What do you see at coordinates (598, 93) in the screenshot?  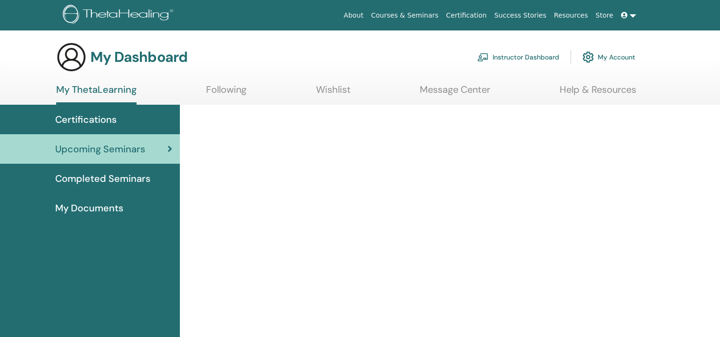 I see `a: Help & Resources` at bounding box center [598, 93].